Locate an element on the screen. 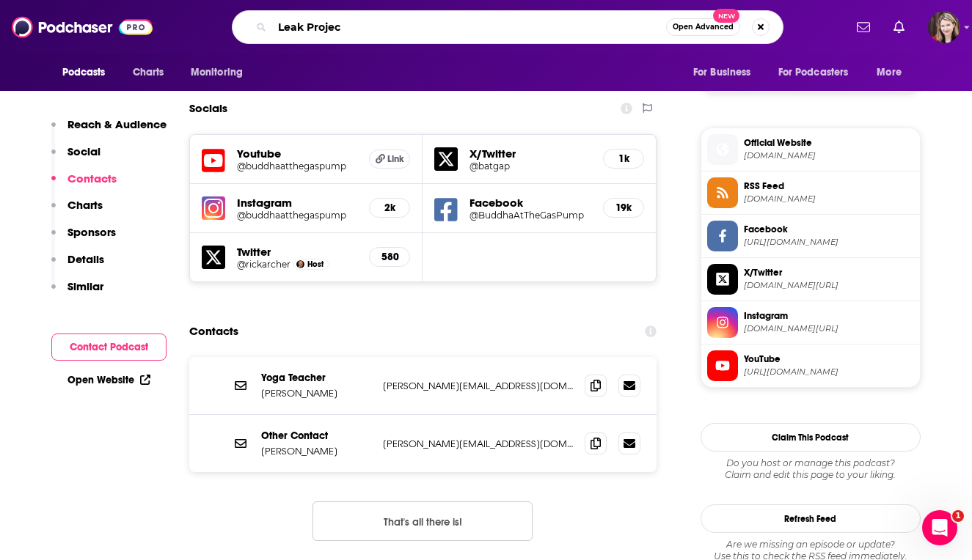 This screenshot has height=560, width=972. button: Nothing here. is located at coordinates (422, 521).